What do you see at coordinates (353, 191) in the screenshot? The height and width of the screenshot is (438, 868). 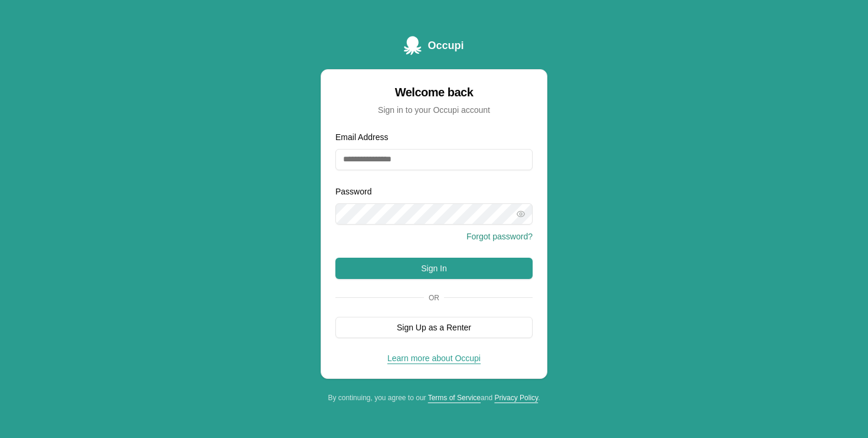 I see `label: Password` at bounding box center [353, 191].